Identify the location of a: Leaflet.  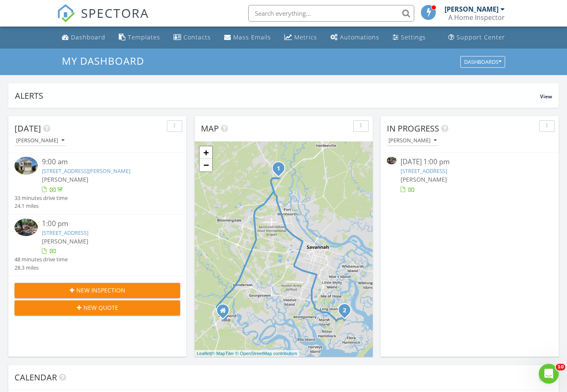
(203, 353).